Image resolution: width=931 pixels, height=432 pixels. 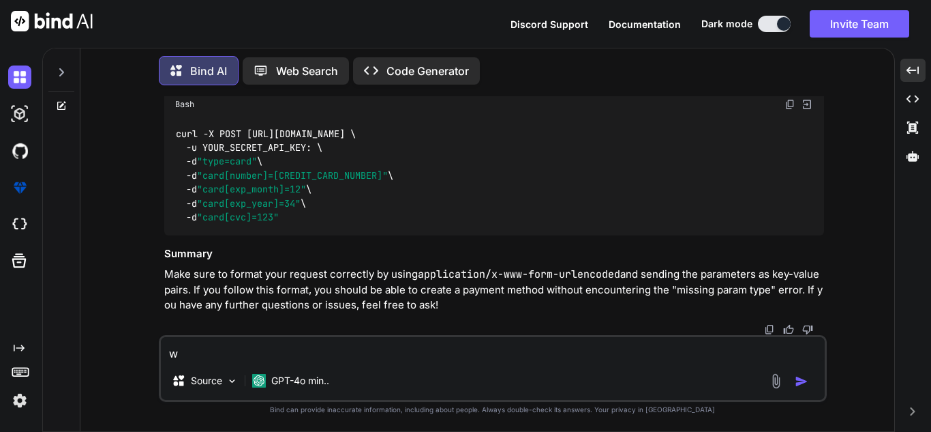 I want to click on img: Open in Browser, so click(x=807, y=104).